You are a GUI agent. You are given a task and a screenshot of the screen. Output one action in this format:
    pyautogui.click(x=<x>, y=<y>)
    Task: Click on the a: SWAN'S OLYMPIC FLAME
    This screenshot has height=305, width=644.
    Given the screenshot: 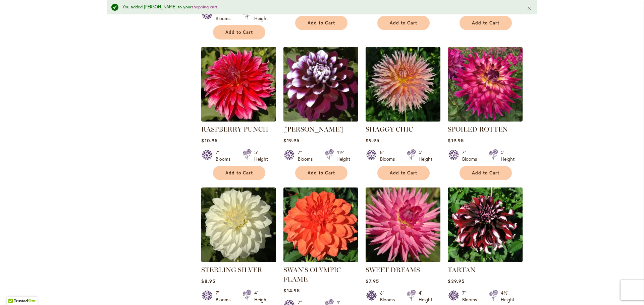 What is the action you would take?
    pyautogui.click(x=312, y=275)
    